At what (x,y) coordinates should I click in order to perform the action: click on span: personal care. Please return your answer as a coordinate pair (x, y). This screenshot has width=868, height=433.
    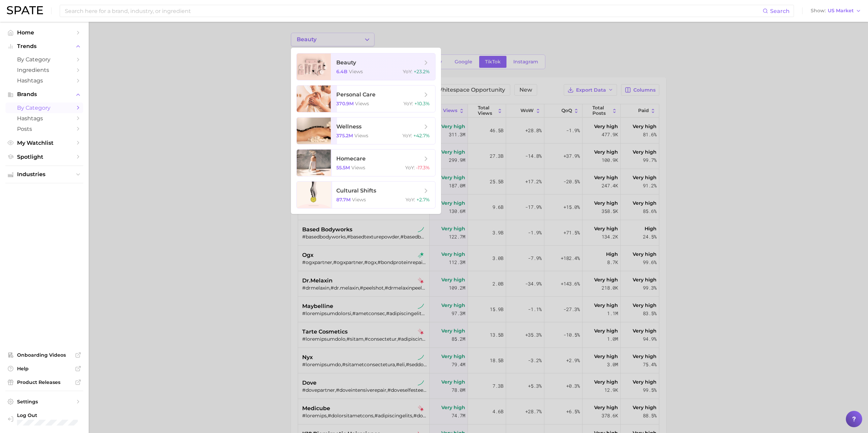
    Looking at the image, I should click on (356, 94).